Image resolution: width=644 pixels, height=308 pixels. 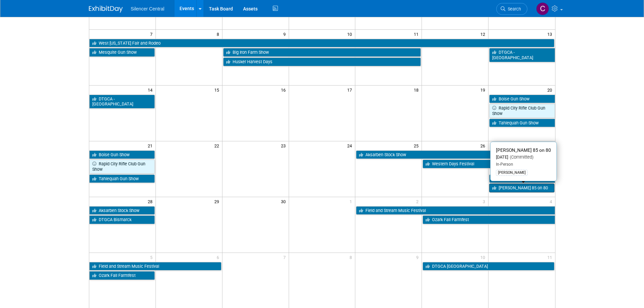 I want to click on span: 29, so click(x=218, y=201).